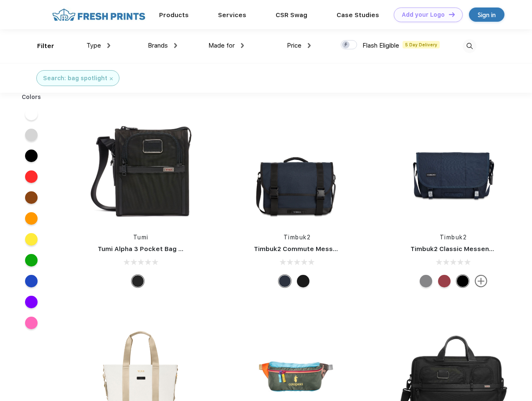 This screenshot has width=532, height=401. I want to click on div: Eco Bookish, so click(444, 281).